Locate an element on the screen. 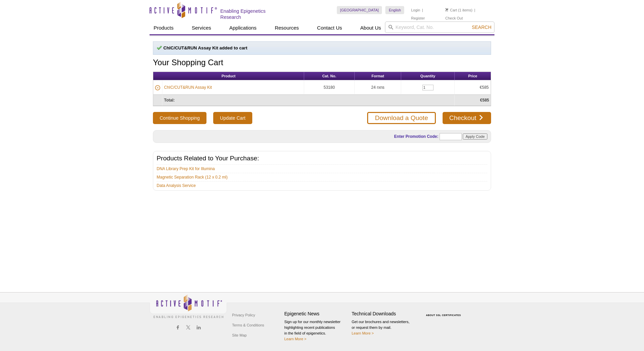  span: Search is located at coordinates (482, 27).